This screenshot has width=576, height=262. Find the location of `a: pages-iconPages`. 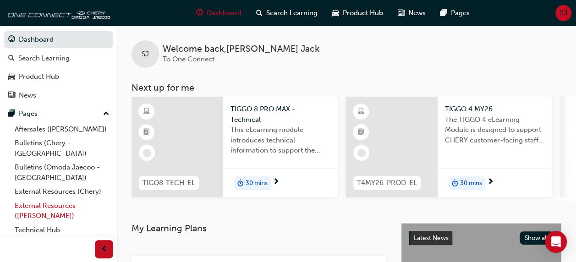

a: pages-iconPages is located at coordinates (455, 13).